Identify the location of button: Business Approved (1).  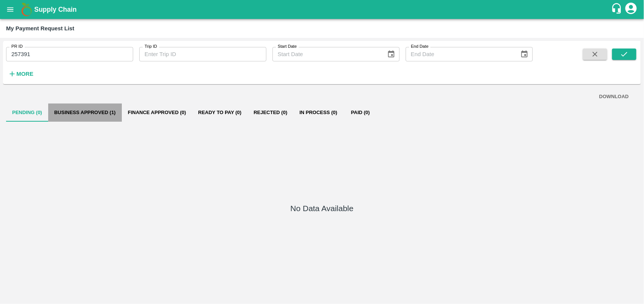
(85, 112).